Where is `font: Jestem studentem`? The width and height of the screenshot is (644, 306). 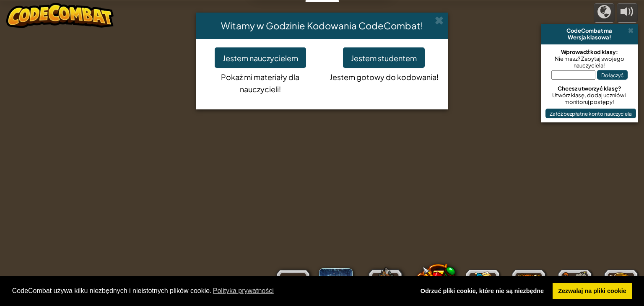 font: Jestem studentem is located at coordinates (384, 58).